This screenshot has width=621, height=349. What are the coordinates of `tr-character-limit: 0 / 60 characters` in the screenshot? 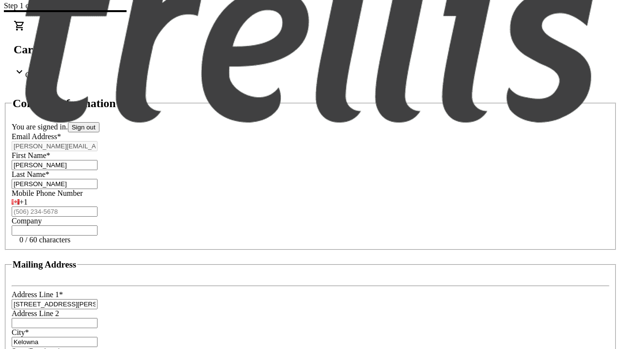 It's located at (45, 240).